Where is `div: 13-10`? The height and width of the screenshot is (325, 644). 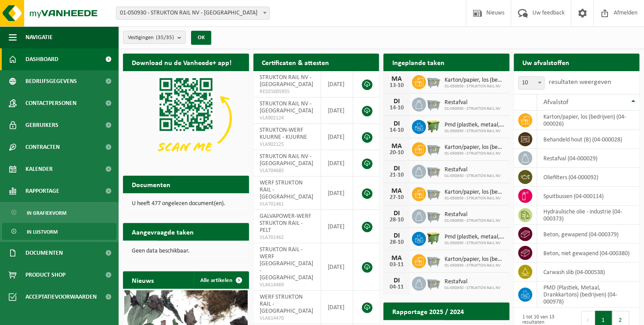
div: 13-10 is located at coordinates (396, 85).